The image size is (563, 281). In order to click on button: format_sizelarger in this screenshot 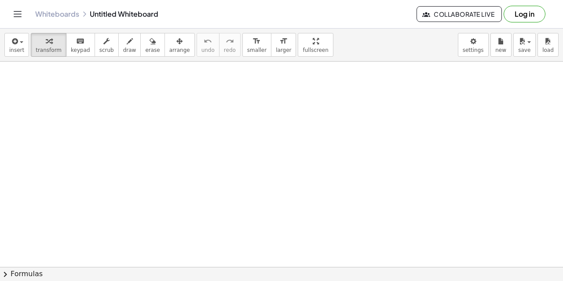, I will do `click(283, 45)`.